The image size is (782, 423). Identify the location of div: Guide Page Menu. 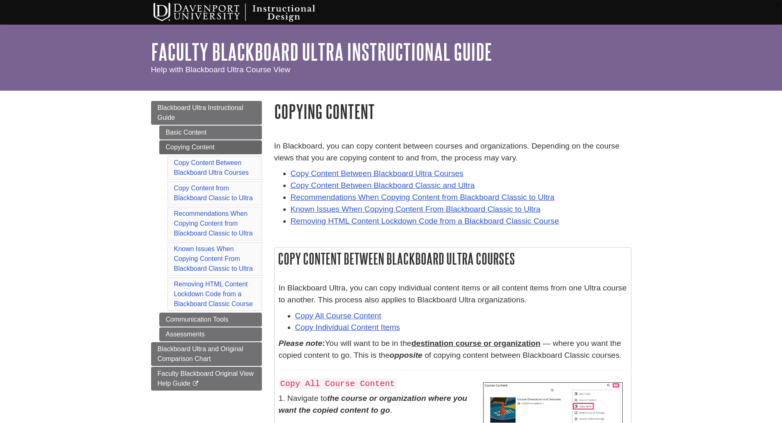
(206, 246).